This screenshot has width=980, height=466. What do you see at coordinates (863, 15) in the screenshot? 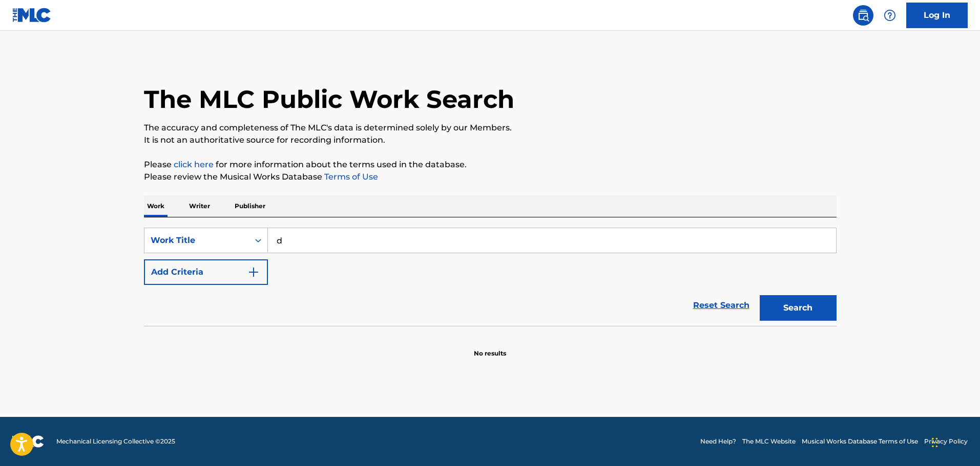
I see `img: search` at bounding box center [863, 15].